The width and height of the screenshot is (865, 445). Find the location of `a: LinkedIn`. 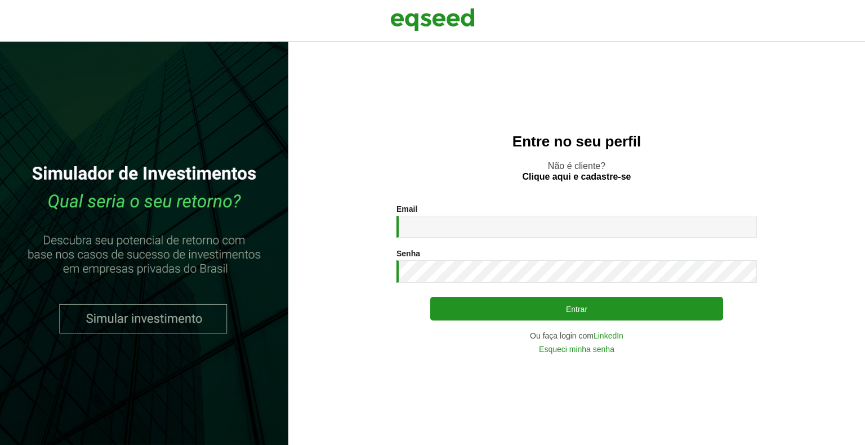

a: LinkedIn is located at coordinates (608, 336).